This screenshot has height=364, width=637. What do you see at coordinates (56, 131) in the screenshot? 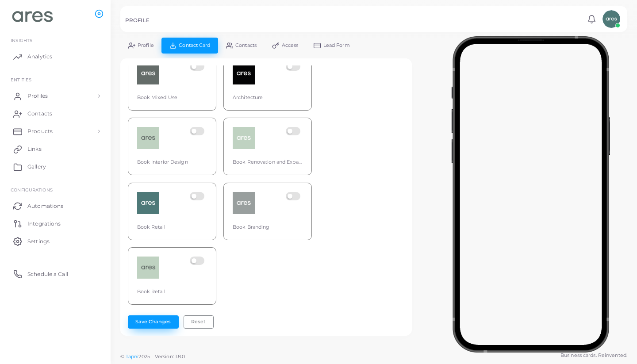
I see `a: Products` at bounding box center [56, 131].